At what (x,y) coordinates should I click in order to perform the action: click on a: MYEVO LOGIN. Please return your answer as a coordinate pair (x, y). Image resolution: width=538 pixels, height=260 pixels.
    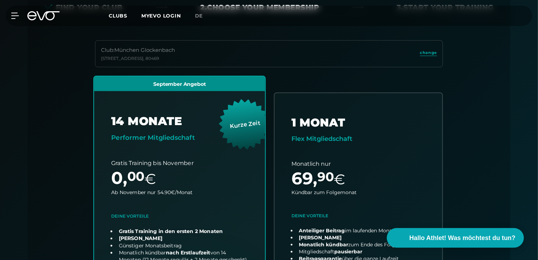
    Looking at the image, I should click on (161, 16).